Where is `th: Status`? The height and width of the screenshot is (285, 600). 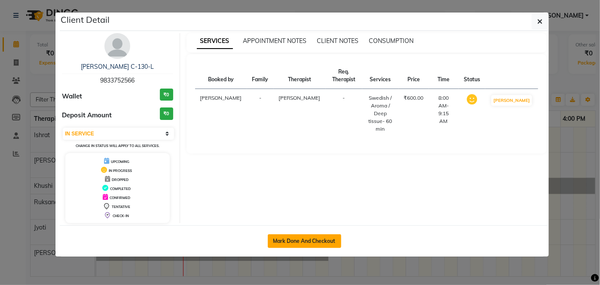 th: Status is located at coordinates (472, 76).